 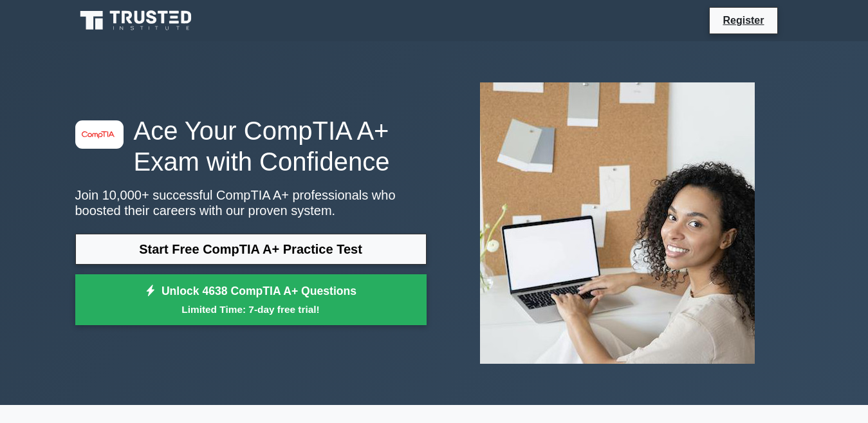 I want to click on p: Join 10,000+ successful CompTIA A+ professionals who boosted their careers with our proven system., so click(x=251, y=203).